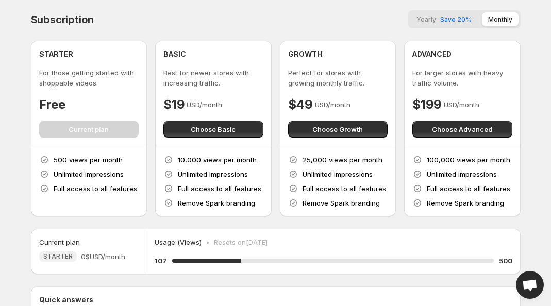 This screenshot has height=306, width=551. What do you see at coordinates (89, 78) in the screenshot?
I see `p: For those getting started with shoppable videos.` at bounding box center [89, 78].